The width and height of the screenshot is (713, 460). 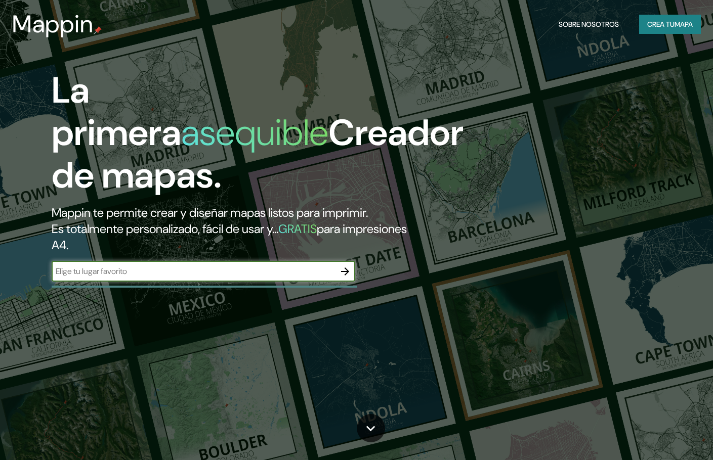 What do you see at coordinates (116, 111) in the screenshot?
I see `font: La primera` at bounding box center [116, 111].